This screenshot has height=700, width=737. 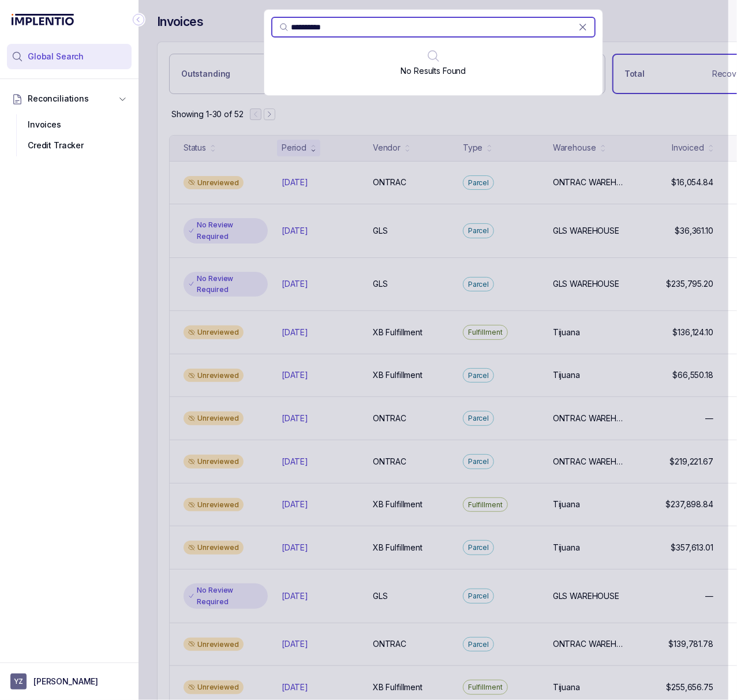 I want to click on div: Reconciliations, so click(x=69, y=135).